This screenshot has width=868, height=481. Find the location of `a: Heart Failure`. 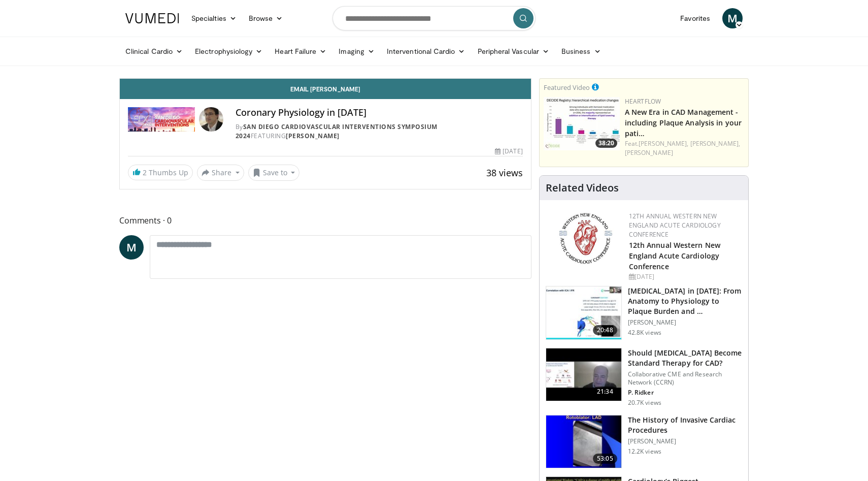

a: Heart Failure is located at coordinates (301, 51).